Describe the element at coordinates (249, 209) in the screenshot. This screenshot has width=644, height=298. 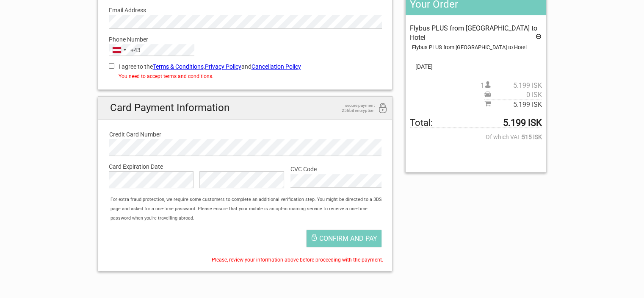
I see `div: For extra fraud protection, we require some customers to complete an additional verification step...` at that location.